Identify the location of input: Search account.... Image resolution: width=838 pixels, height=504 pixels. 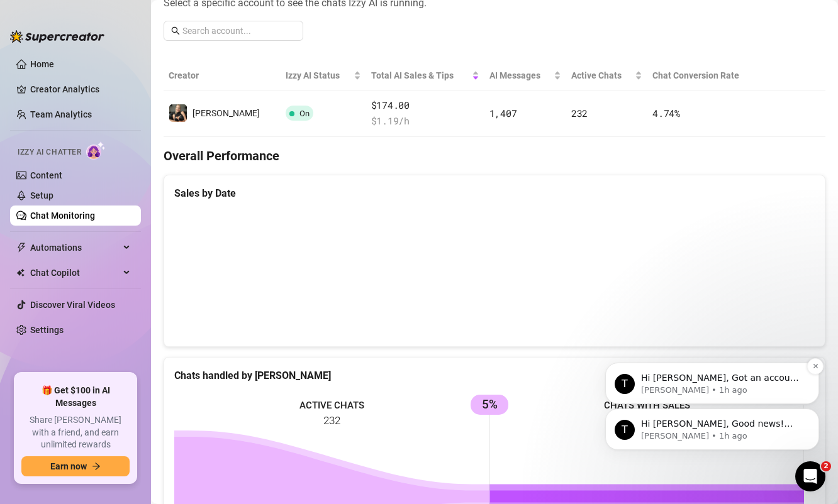
(239, 31).